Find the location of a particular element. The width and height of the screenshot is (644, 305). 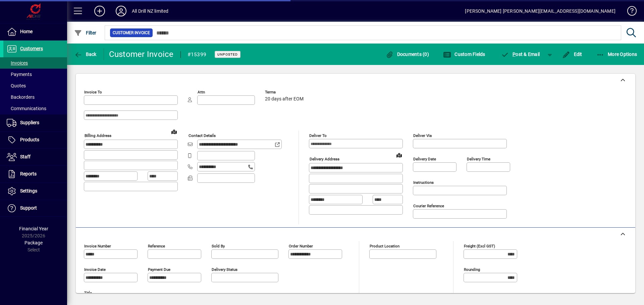

span: P is located at coordinates (513, 54).